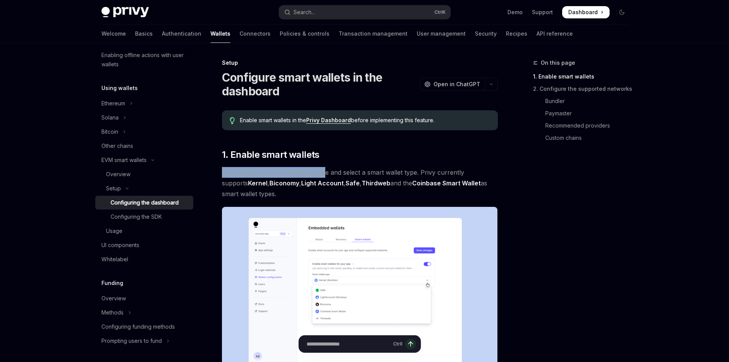  Describe the element at coordinates (220, 34) in the screenshot. I see `a: Wallets` at that location.